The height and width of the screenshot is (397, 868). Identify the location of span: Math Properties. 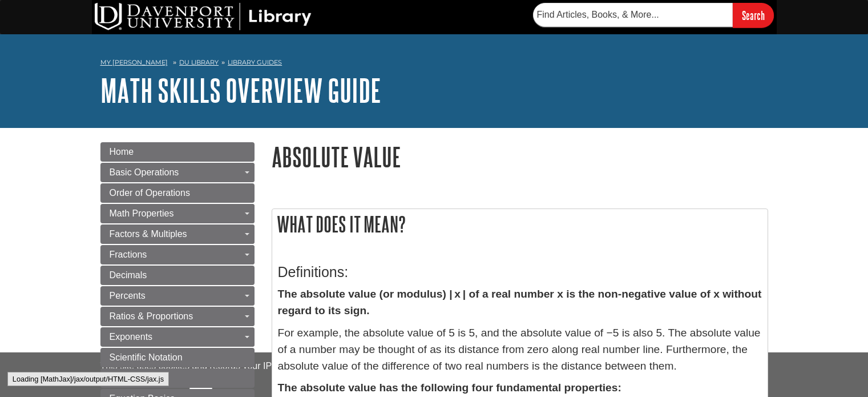
(142, 213).